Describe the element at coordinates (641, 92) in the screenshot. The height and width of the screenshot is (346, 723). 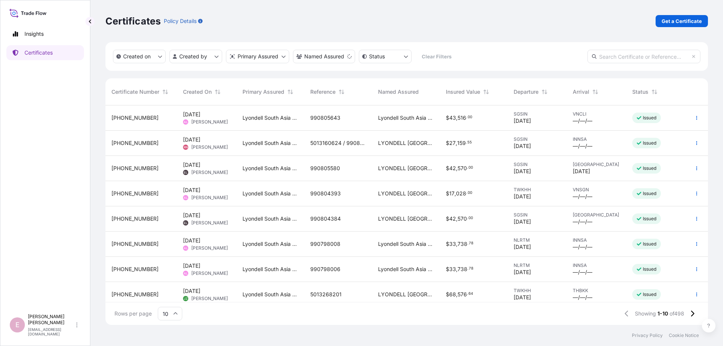
I see `span: Status` at that location.